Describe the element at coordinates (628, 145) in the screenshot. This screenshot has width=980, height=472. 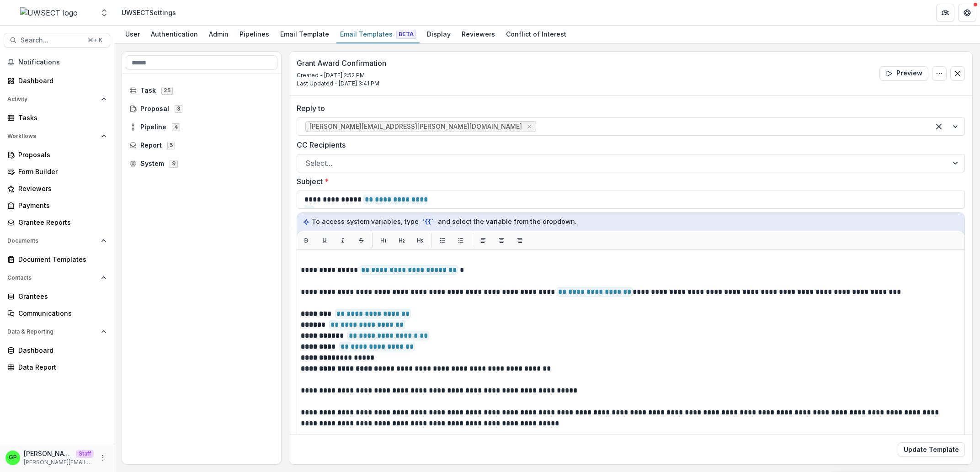
I see `label: CC Recipients` at that location.